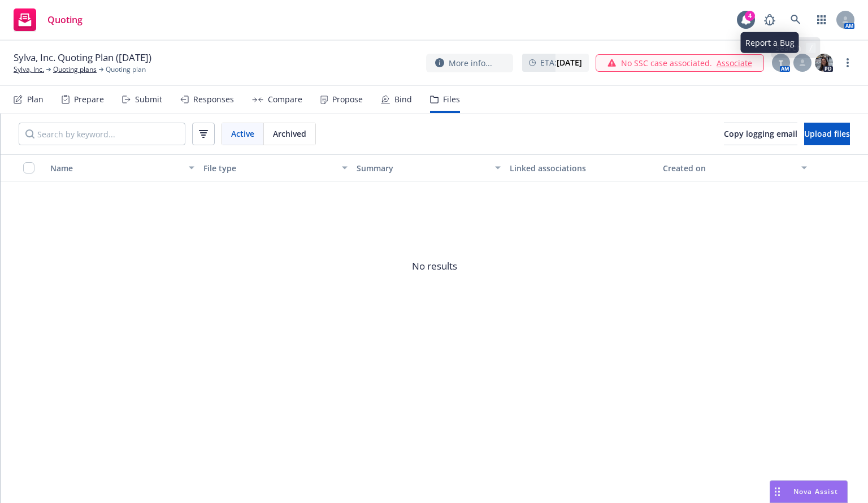 The image size is (868, 503). I want to click on div: Summary, so click(422, 168).